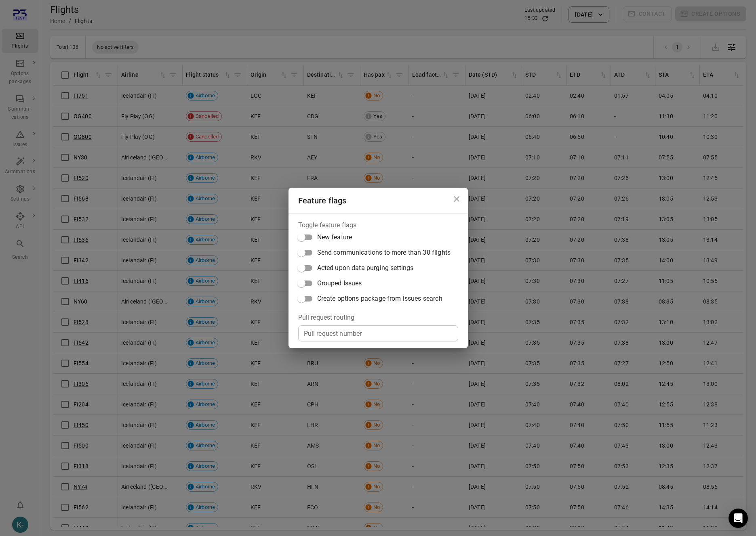 The image size is (756, 536). What do you see at coordinates (457, 199) in the screenshot?
I see `button: Close dialog` at bounding box center [457, 199].